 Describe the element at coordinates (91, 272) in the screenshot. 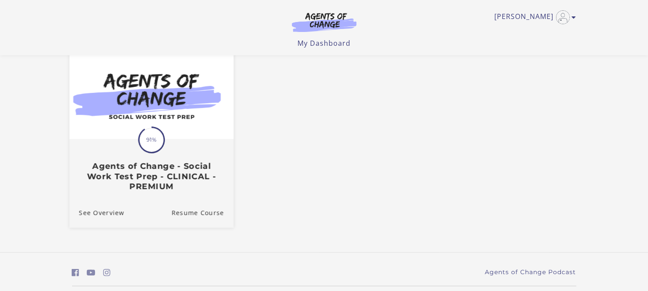

I see `a: https://www.youtube.com/c/AgentsofChangeTestPrepbyMeaganMitchell (Open in a new window)` at that location.